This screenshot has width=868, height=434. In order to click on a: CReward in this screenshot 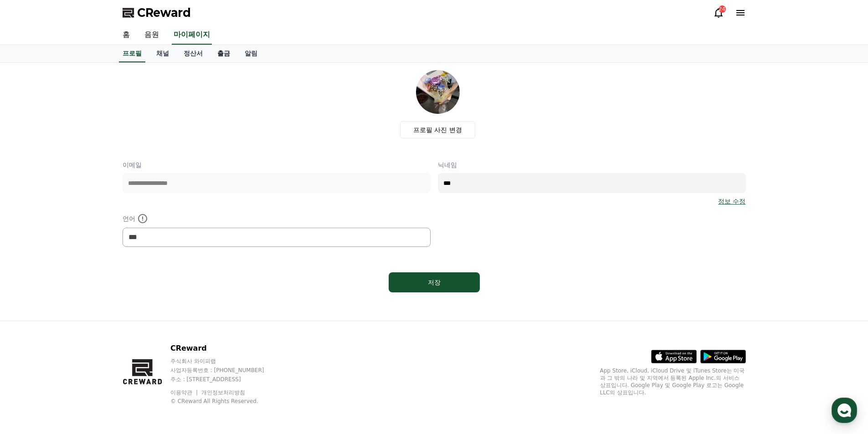, I will do `click(157, 13)`.